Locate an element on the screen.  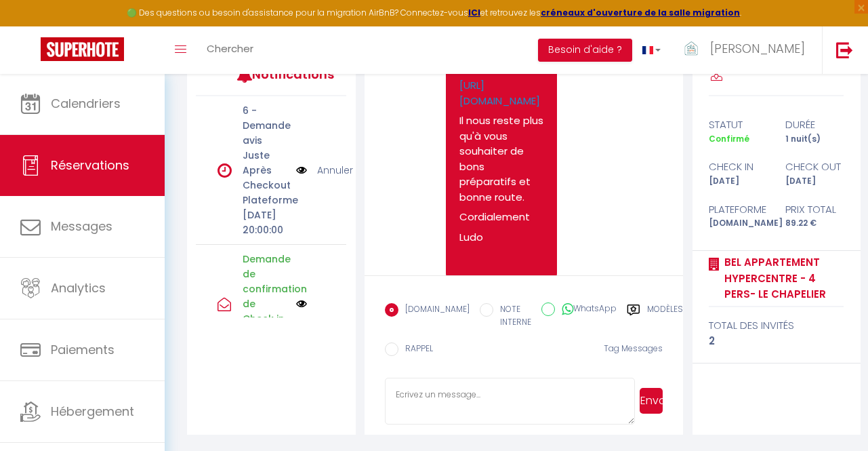
div: 89.22 € is located at coordinates (814, 223).